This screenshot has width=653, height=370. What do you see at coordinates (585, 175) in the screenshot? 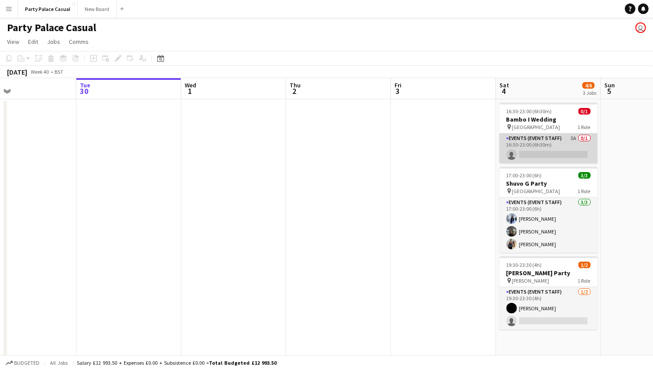
I see `span: 3/3` at bounding box center [585, 175].